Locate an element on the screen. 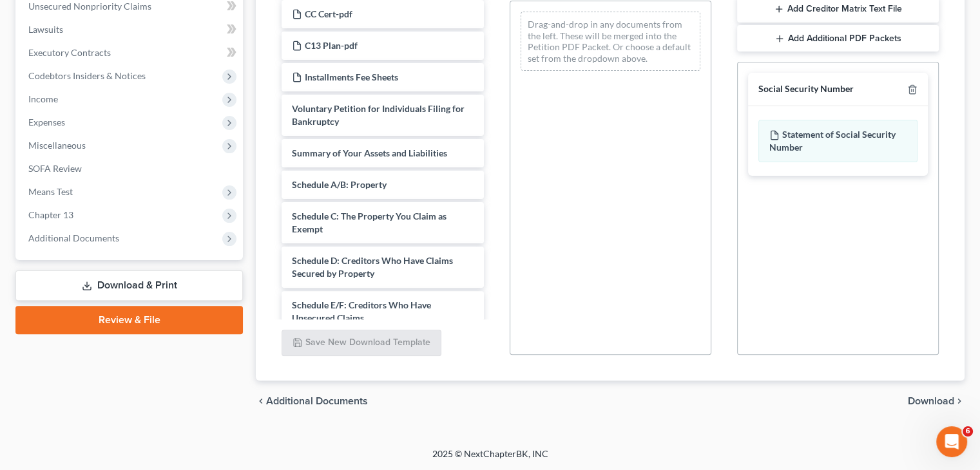 This screenshot has width=980, height=470. a: Download & Print is located at coordinates (129, 285).